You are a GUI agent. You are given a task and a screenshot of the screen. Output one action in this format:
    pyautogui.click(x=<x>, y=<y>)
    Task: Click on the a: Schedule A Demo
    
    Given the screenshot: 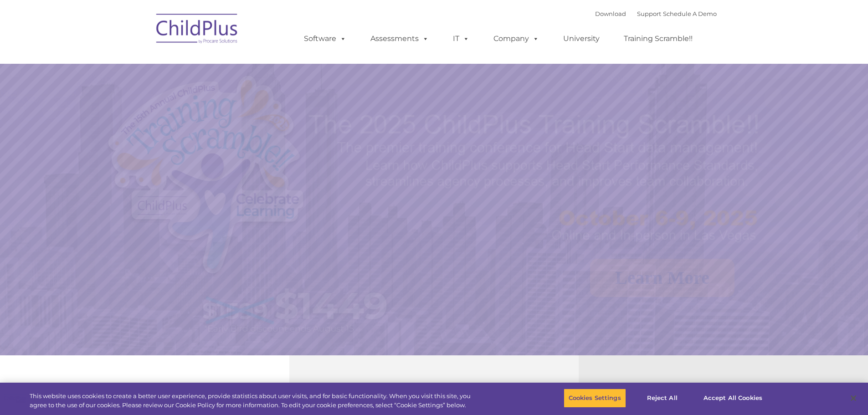 What is the action you would take?
    pyautogui.click(x=689, y=14)
    